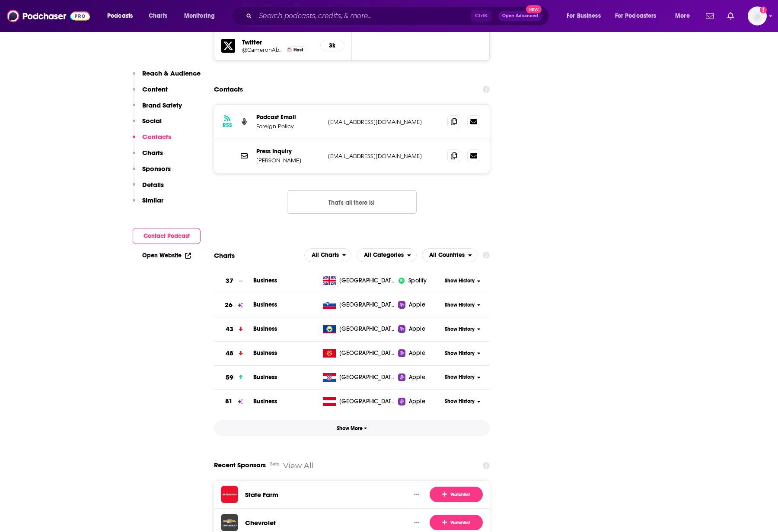 The image size is (778, 532). Describe the element at coordinates (419, 281) in the screenshot. I see `a: iconImageSpotify` at that location.